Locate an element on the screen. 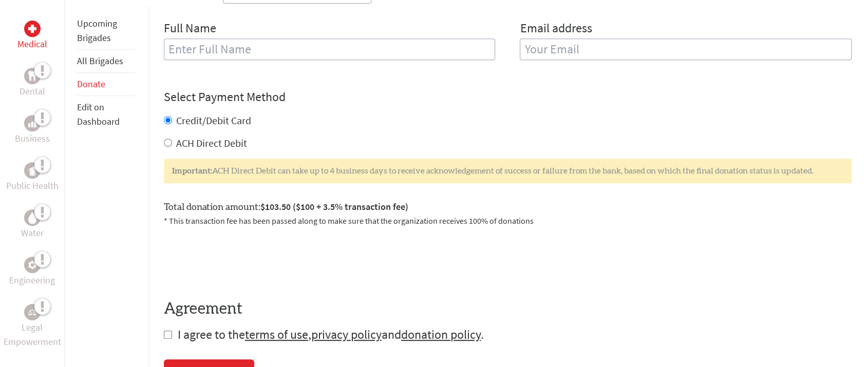  img: Public Health is located at coordinates (32, 171).